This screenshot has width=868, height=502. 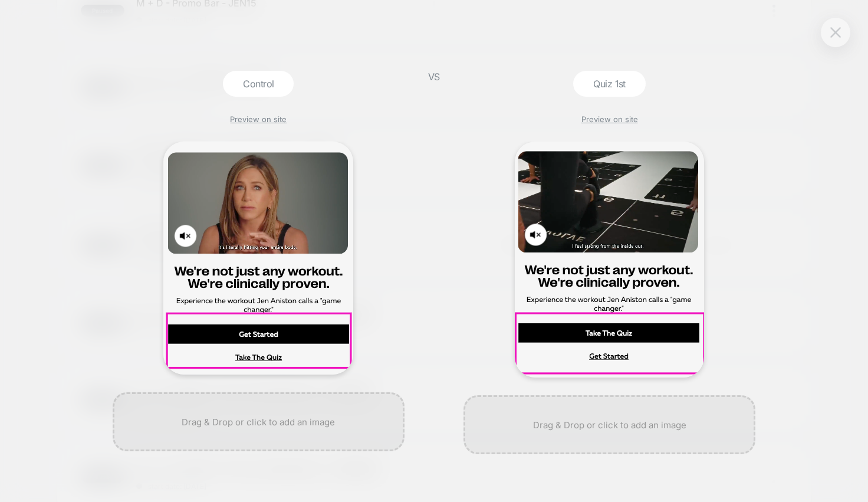 I want to click on div: VS, so click(x=434, y=286).